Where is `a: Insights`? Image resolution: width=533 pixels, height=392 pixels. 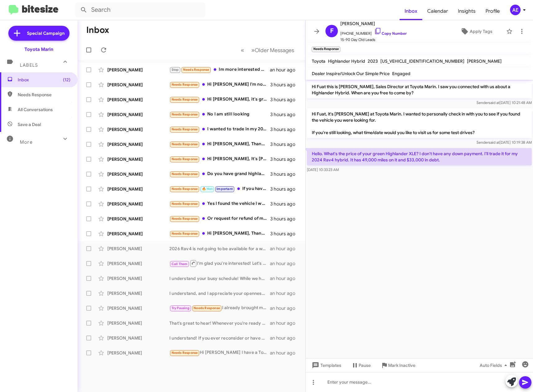 a: Insights is located at coordinates (467, 11).